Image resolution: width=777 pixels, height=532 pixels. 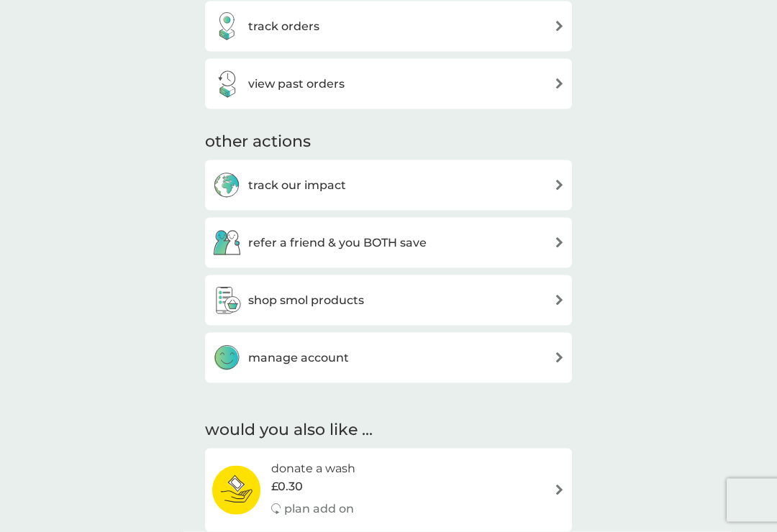 What do you see at coordinates (313, 469) in the screenshot?
I see `h6: donate a wash` at bounding box center [313, 469].